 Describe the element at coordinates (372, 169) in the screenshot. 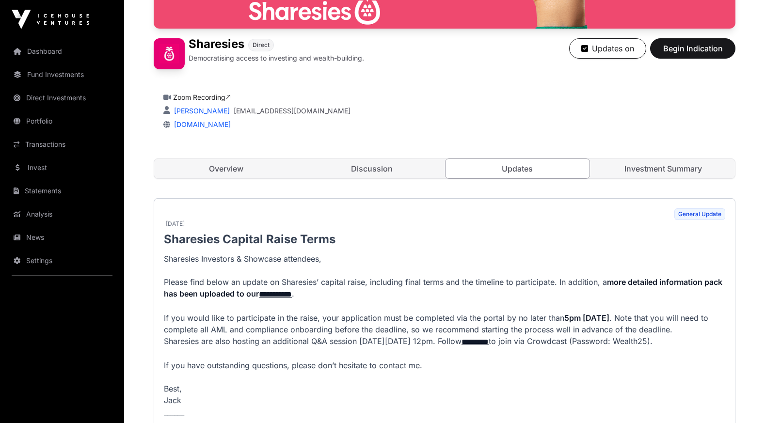

I see `a: Discussion` at that location.